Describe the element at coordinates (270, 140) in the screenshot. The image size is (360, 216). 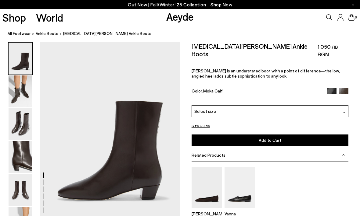
I see `button: Add to Cart` at that location.